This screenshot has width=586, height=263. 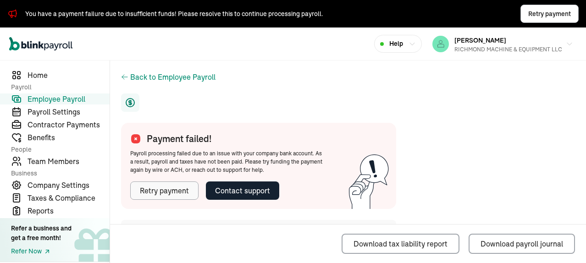 I want to click on span: People, so click(x=57, y=150).